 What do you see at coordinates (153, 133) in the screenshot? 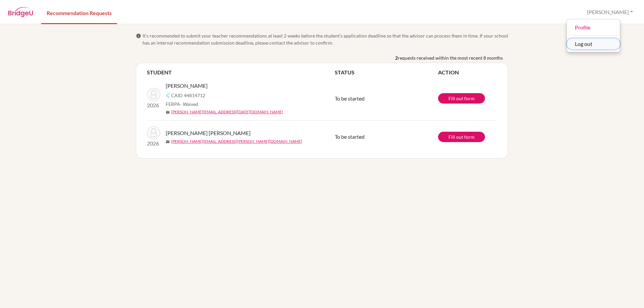
I see `img: Calidonio Salinas, Fiorella Valentina` at bounding box center [153, 133].